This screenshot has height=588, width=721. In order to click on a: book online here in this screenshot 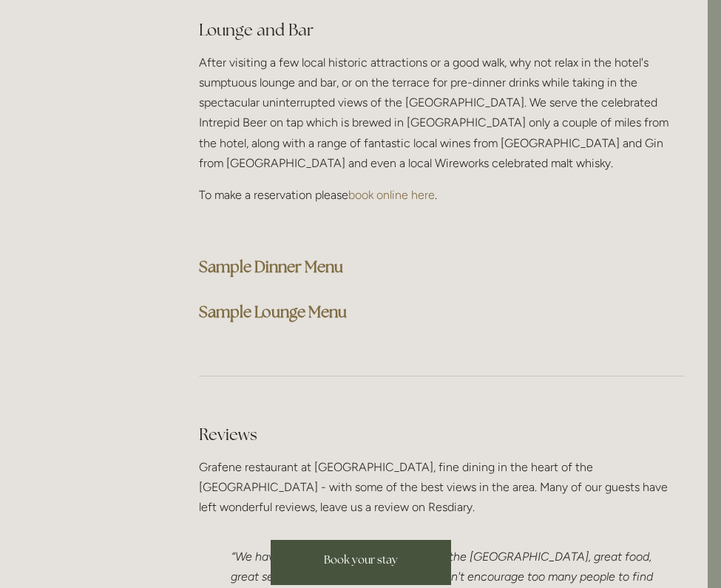, I will do `click(392, 195)`.